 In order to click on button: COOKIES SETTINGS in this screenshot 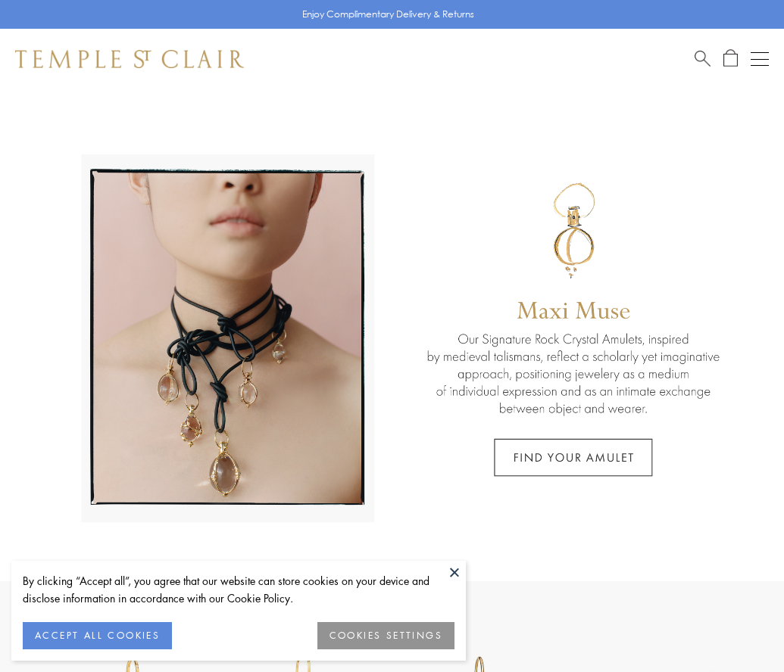, I will do `click(386, 636)`.